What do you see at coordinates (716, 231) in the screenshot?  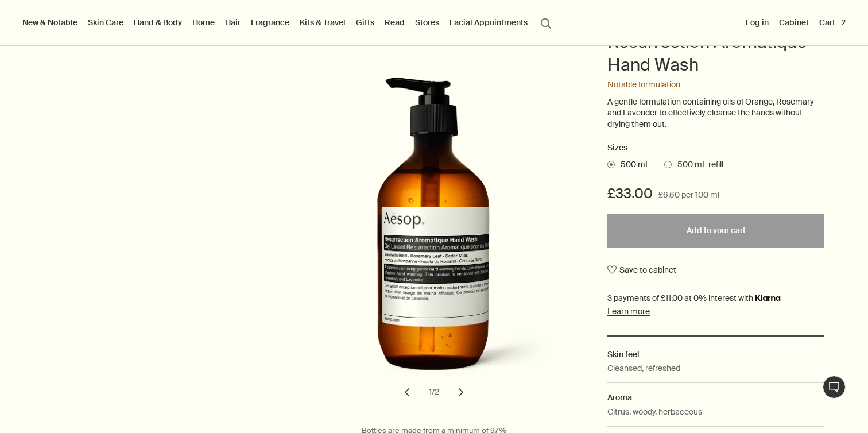 I see `button: Add to your cart - £33.00` at bounding box center [716, 231].